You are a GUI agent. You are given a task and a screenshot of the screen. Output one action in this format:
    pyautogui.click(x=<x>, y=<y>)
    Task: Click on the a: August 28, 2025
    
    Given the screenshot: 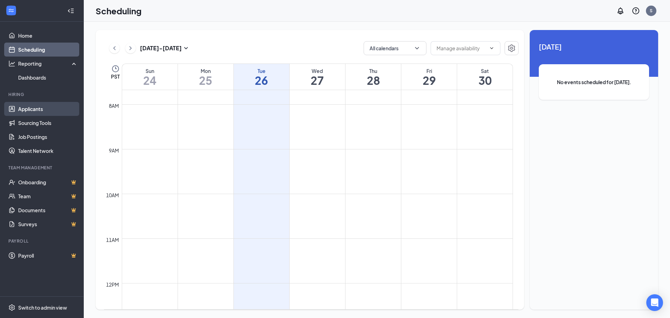 What is the action you would take?
    pyautogui.click(x=373, y=77)
    